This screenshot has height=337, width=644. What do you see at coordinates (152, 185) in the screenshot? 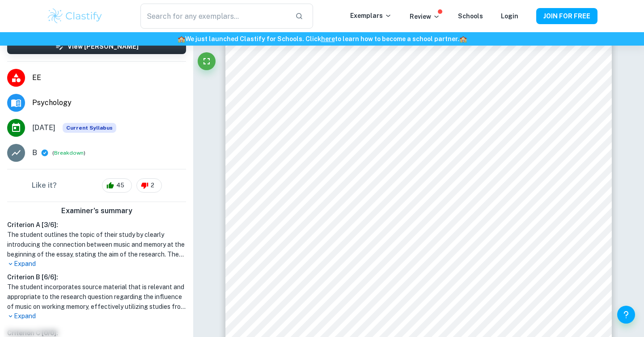
I see `span: 2` at bounding box center [152, 185].